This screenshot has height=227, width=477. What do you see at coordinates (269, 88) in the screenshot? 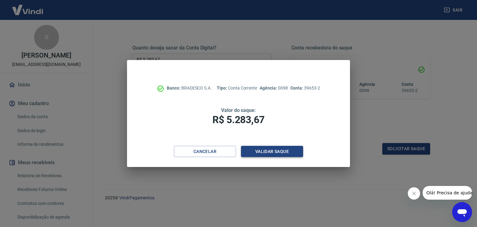
I see `span: Agência:` at bounding box center [269, 88].